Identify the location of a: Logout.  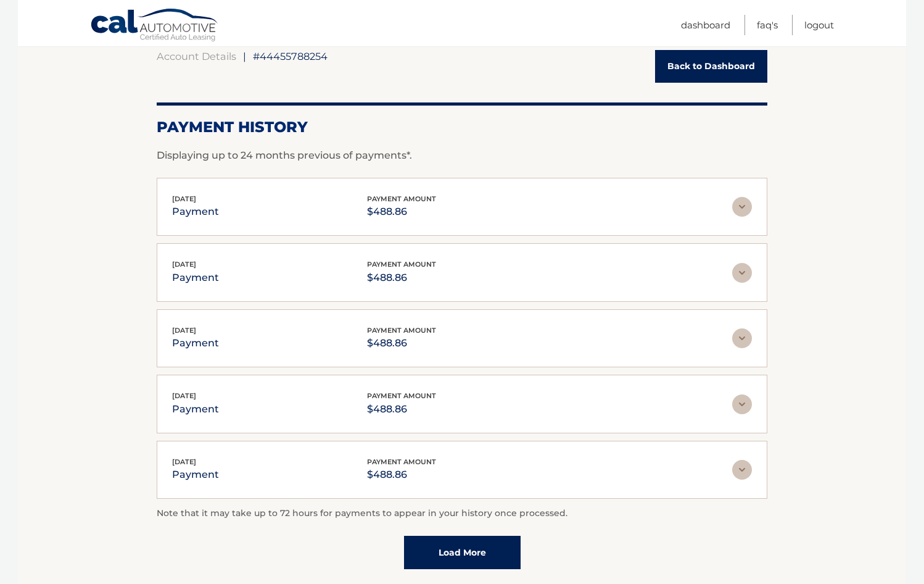
(819, 25).